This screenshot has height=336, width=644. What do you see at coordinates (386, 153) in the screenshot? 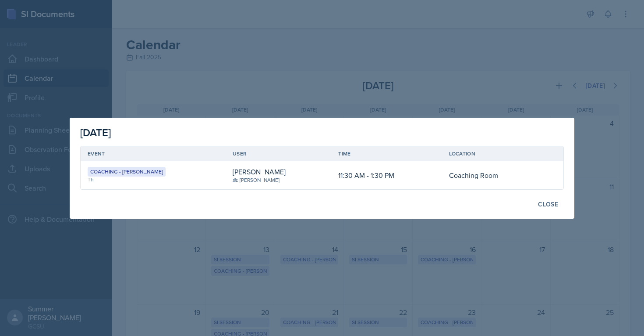
I see `th: Time` at bounding box center [386, 153].